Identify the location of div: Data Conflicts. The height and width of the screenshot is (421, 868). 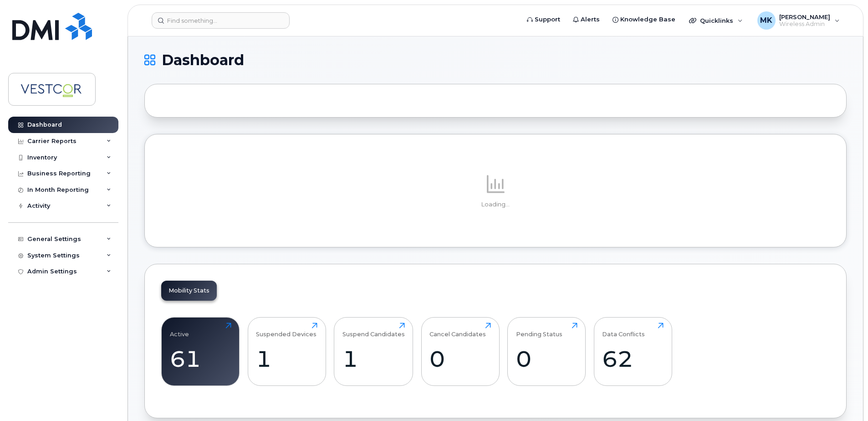
(624, 330).